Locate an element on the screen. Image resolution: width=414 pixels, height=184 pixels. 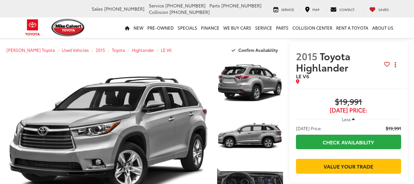
button: Less is located at coordinates (349, 119).